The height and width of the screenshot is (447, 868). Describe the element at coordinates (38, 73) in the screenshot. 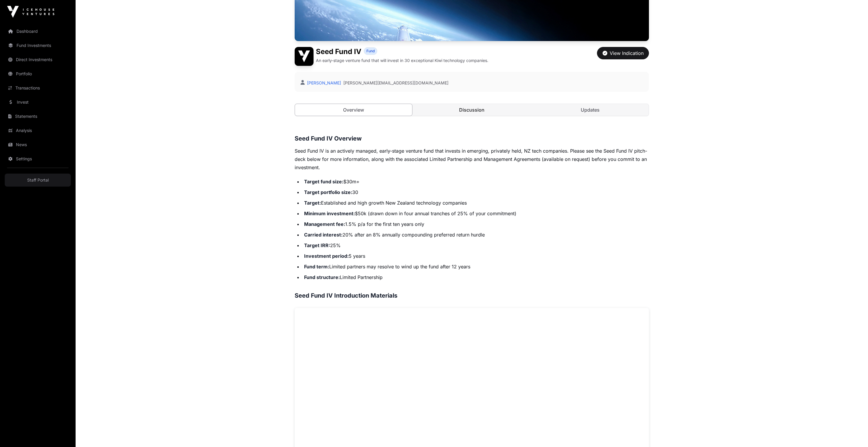

I see `a: Portfolio` at that location.